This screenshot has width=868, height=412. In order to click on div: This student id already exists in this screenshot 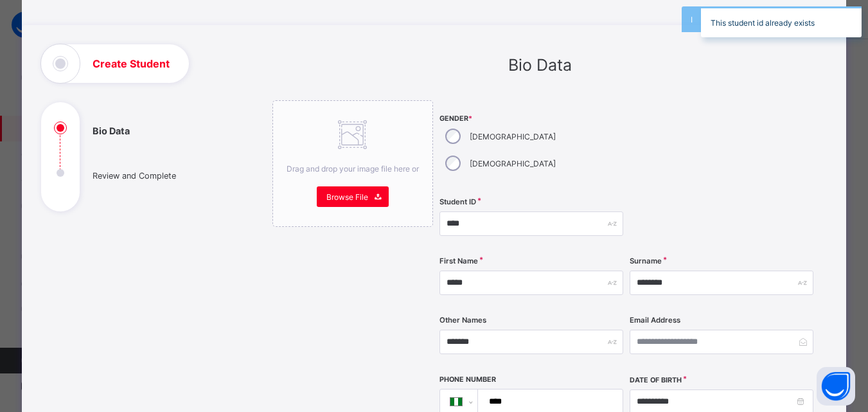, I will do `click(781, 22)`.